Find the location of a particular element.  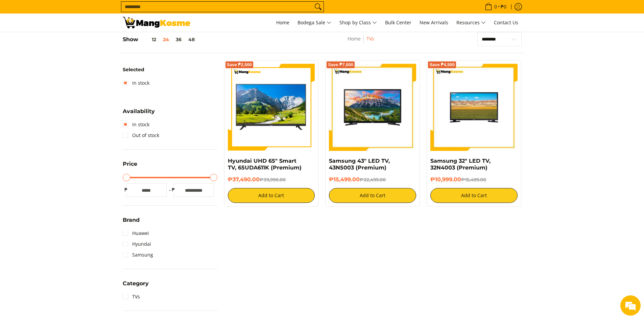

nav: Breadcrumbs is located at coordinates (360, 42).